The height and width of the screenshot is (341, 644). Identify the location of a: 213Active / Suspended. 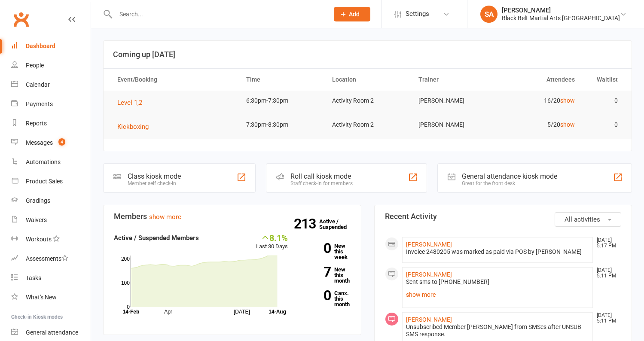
(338, 225).